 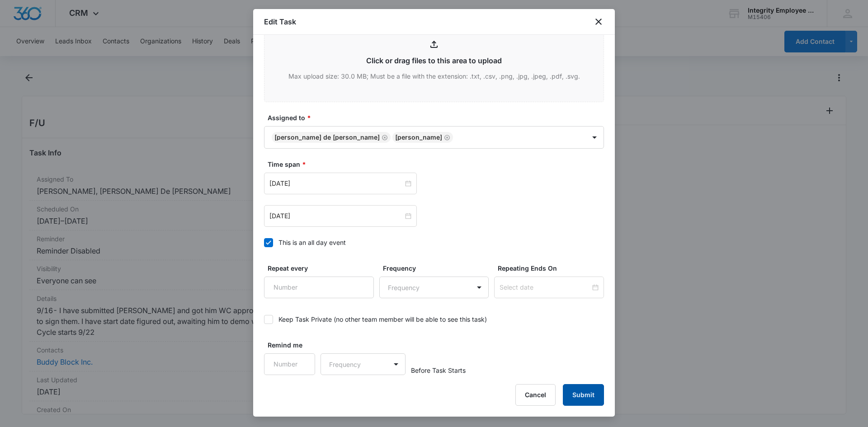 I want to click on div: Remove Daisy De Le Vega, so click(x=384, y=138).